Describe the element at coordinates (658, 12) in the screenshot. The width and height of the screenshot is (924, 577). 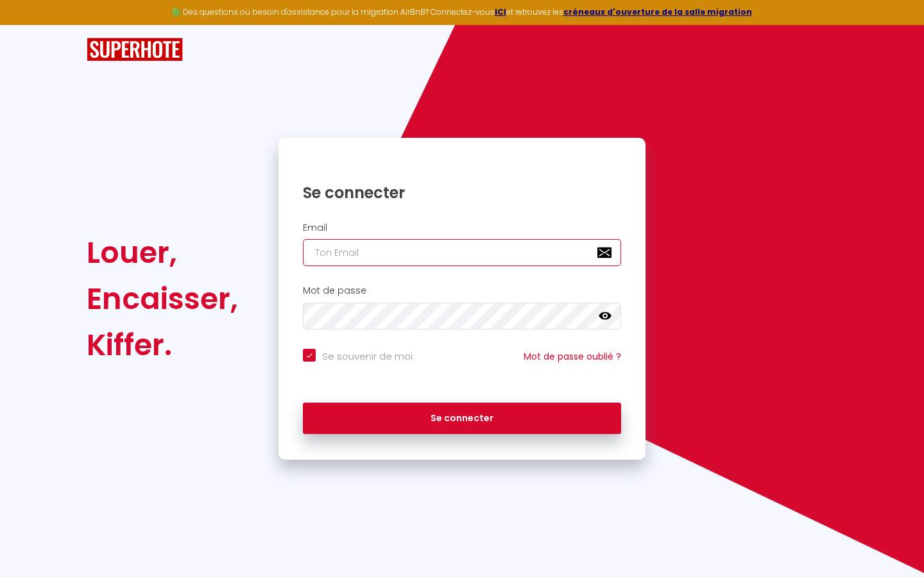
I see `strong: créneaux d'ouverture de la salle migration` at that location.